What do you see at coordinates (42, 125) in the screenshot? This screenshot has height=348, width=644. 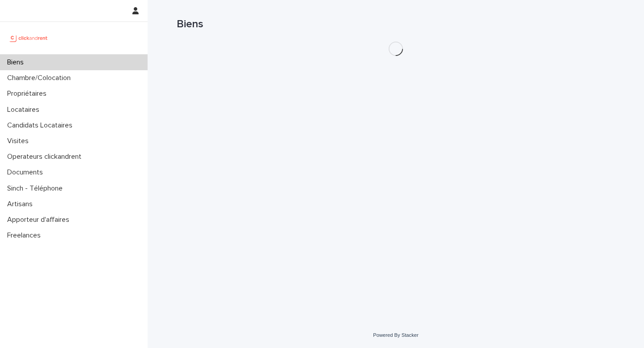 I see `p: Candidats Locataires` at bounding box center [42, 125].